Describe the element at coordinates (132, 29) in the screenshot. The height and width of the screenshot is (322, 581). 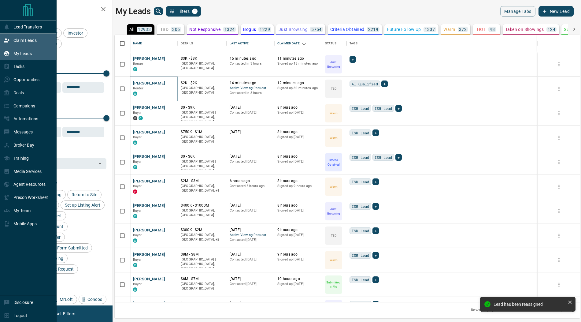
I see `p: All` at that location.